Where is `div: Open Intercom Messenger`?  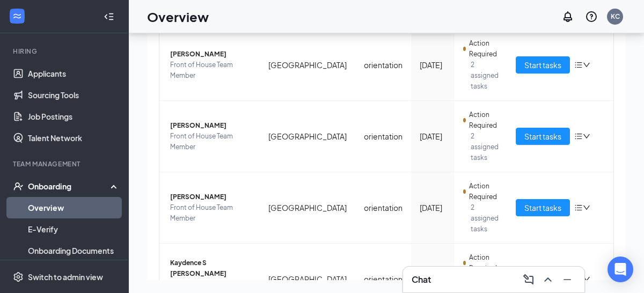
div: Open Intercom Messenger is located at coordinates (621, 269).